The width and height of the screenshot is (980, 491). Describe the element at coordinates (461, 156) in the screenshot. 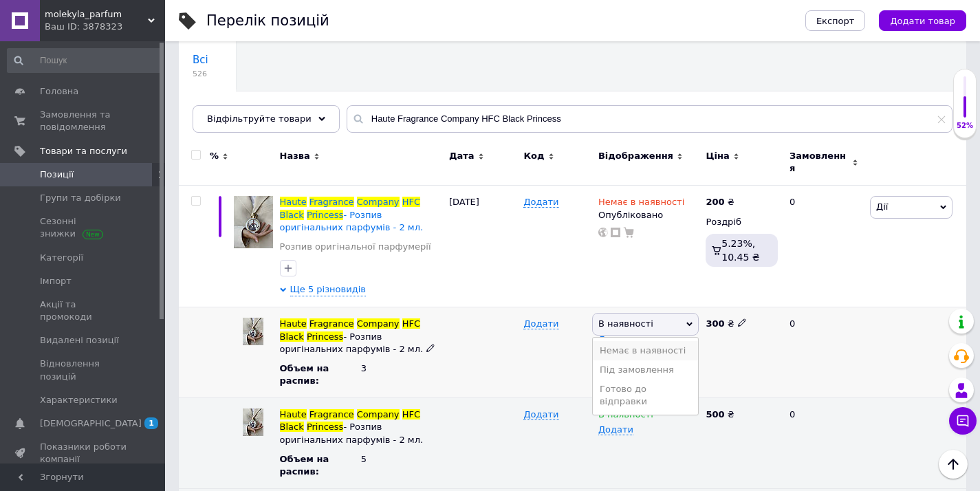

I see `span: Дата` at that location.